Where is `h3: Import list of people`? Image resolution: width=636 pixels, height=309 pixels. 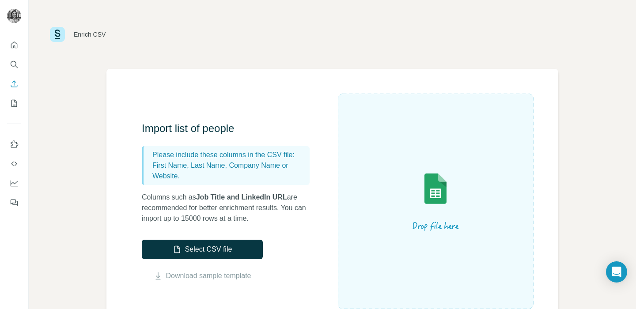 h3: Import list of people is located at coordinates (230, 129).